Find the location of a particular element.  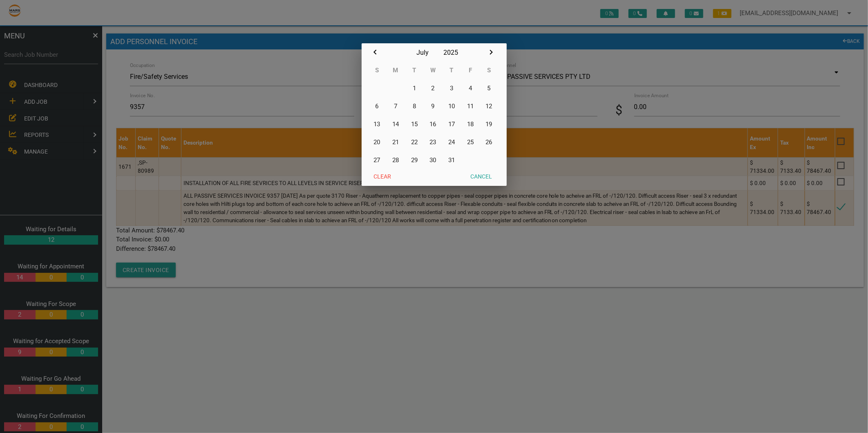

button: 21 is located at coordinates (396, 142).